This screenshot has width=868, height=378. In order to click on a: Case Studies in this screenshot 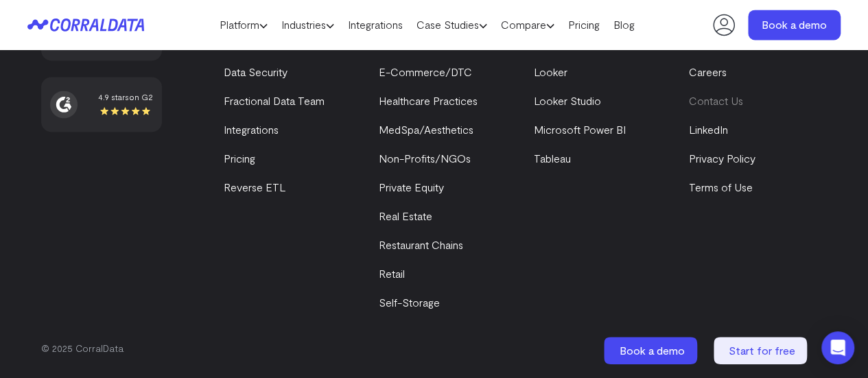, I will do `click(452, 25)`.